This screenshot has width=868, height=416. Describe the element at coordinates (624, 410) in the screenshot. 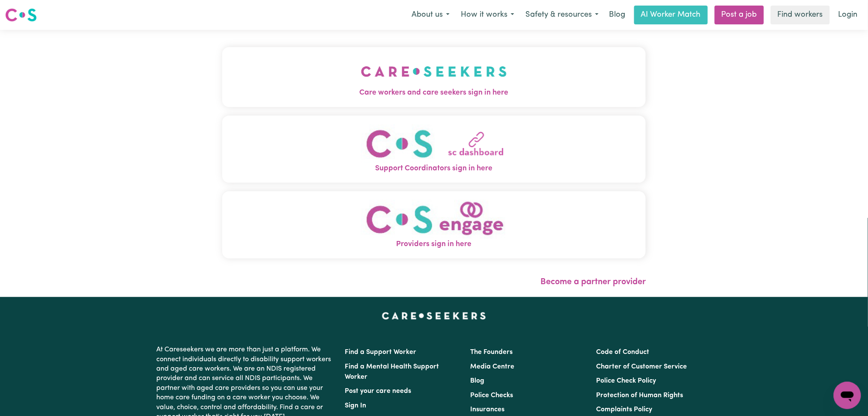

I see `a: Complaints Policy` at that location.